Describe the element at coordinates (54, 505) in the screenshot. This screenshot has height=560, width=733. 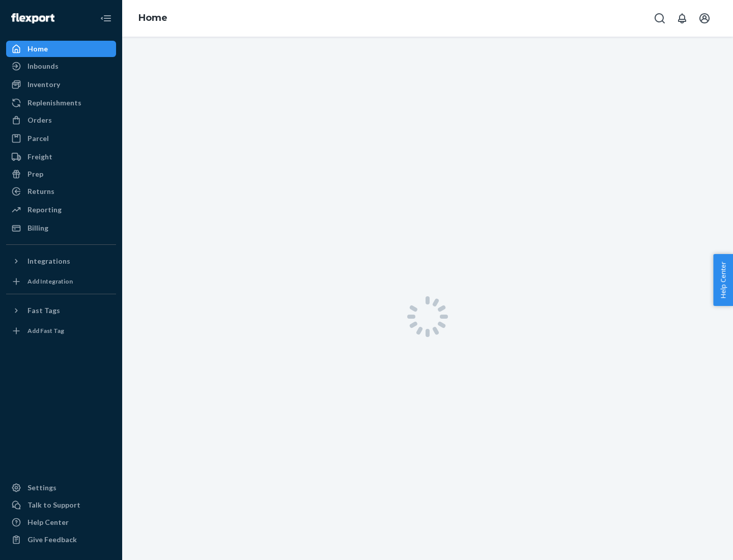
I see `div: Talk to Support` at that location.